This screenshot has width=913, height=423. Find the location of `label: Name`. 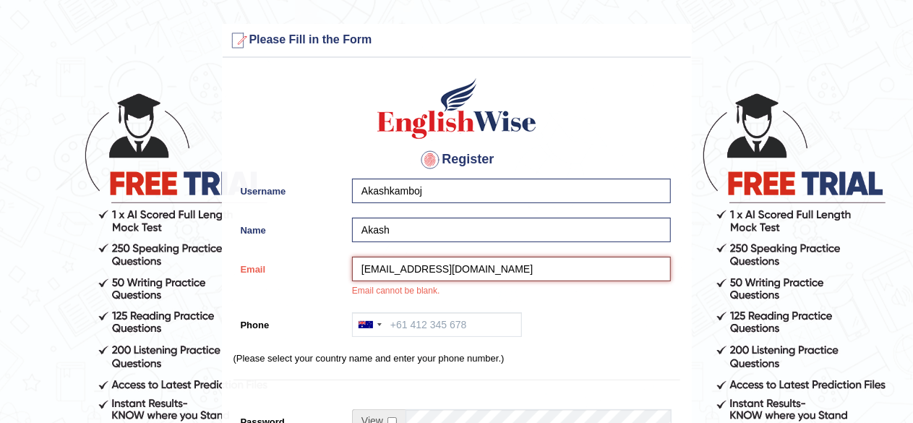

label: Name is located at coordinates (289, 227).